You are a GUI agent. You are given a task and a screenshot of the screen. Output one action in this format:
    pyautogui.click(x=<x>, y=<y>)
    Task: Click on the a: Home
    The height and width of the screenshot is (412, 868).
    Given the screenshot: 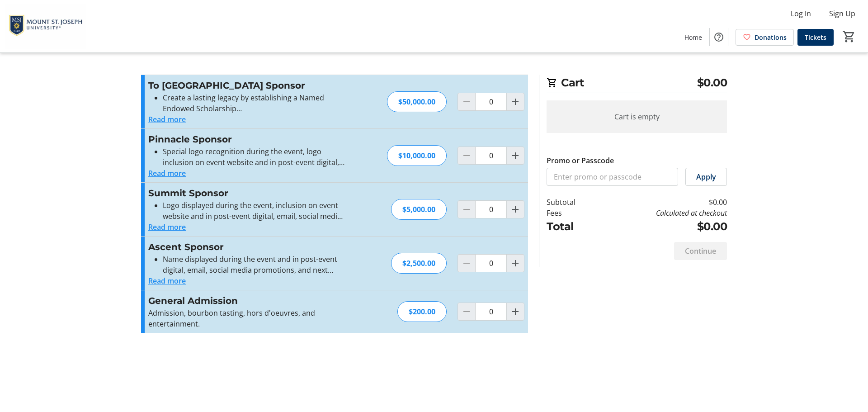 What is the action you would take?
    pyautogui.click(x=693, y=37)
    